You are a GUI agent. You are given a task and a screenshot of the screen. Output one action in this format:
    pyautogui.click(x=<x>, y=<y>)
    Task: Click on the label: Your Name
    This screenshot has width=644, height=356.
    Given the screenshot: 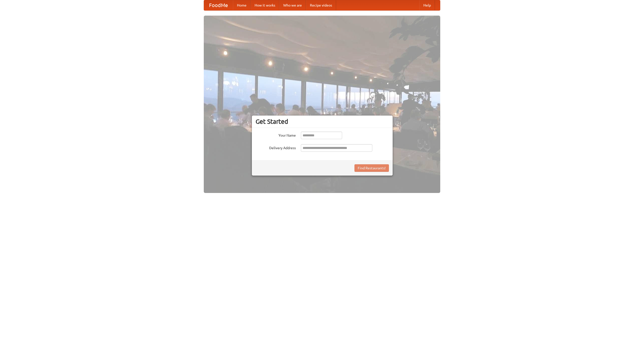 What is the action you would take?
    pyautogui.click(x=276, y=134)
    